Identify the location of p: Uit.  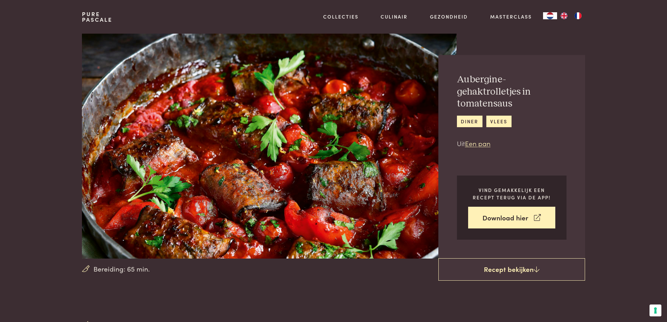
(512, 143).